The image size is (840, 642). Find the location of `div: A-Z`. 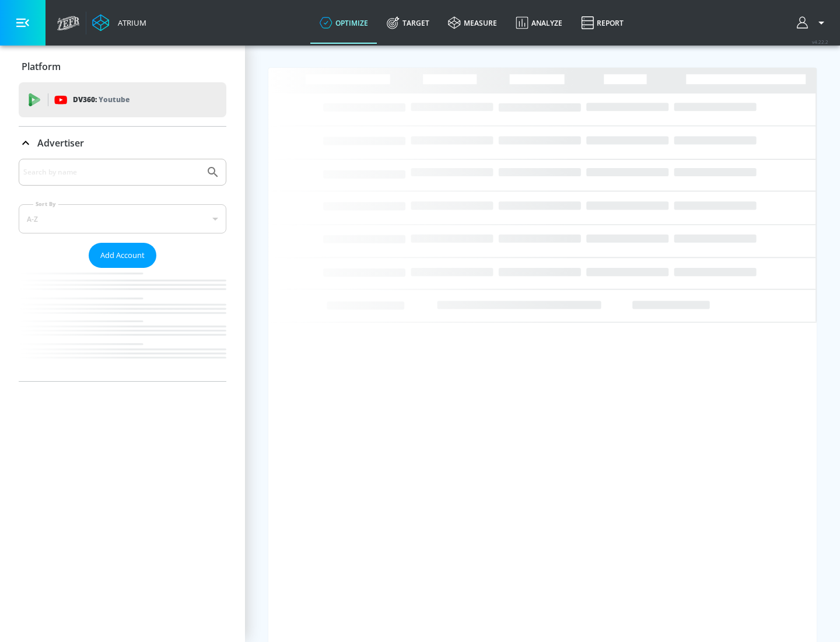

div: A-Z is located at coordinates (123, 218).